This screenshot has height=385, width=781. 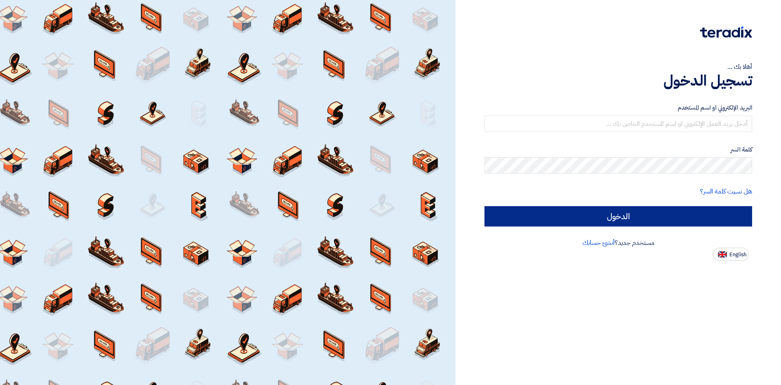 I want to click on img: Teradix logo, so click(x=727, y=32).